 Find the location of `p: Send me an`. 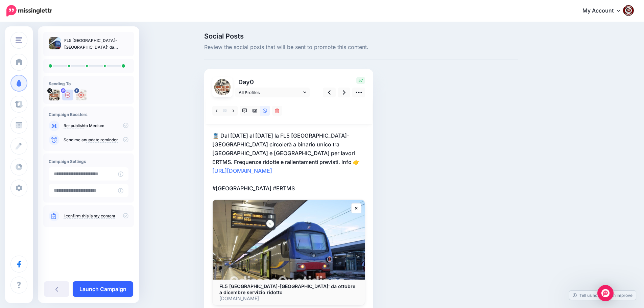

p: Send me an is located at coordinates (96, 140).